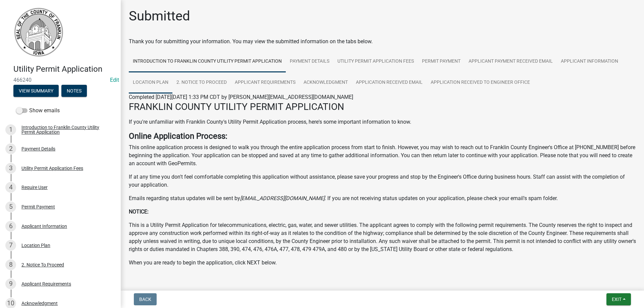  Describe the element at coordinates (11, 130) in the screenshot. I see `div: 1` at that location.